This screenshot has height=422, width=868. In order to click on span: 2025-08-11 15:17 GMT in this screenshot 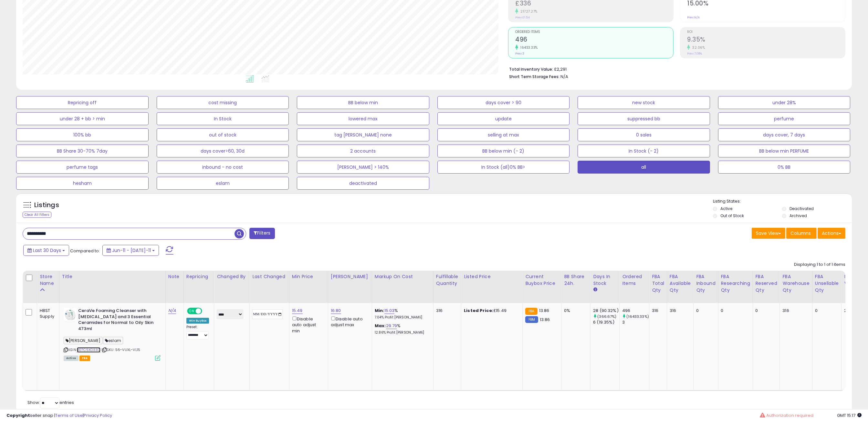, I will do `click(849, 416)`.